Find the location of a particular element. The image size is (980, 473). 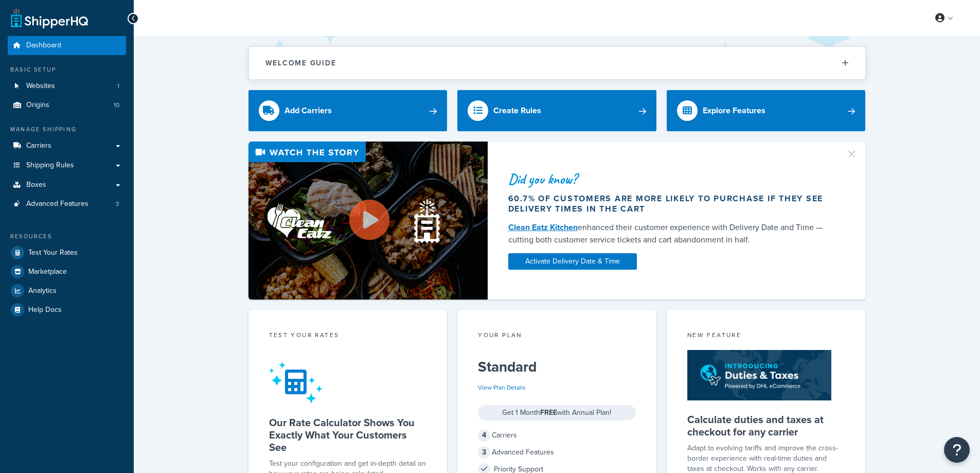

button: Welcome Guide is located at coordinates (557, 63).